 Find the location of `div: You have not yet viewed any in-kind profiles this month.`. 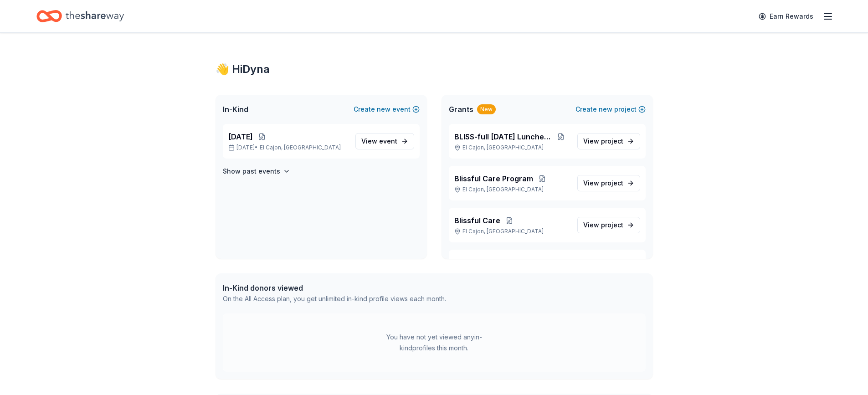

div: You have not yet viewed any in-kind profiles this month. is located at coordinates (434, 343).